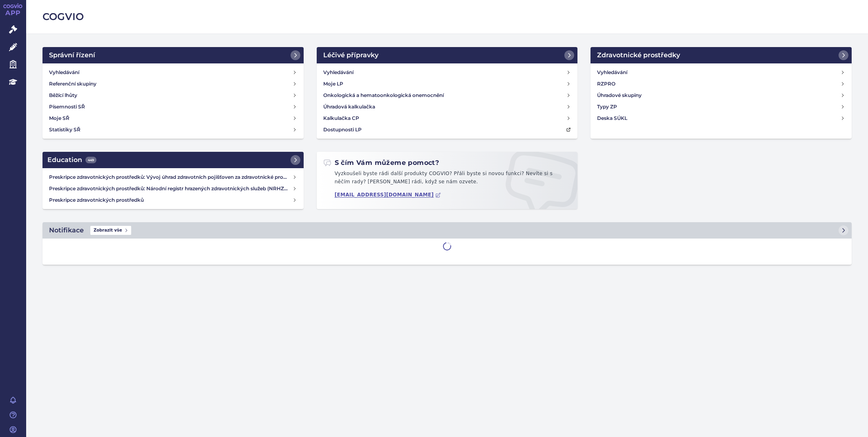 The height and width of the screenshot is (437, 868). What do you see at coordinates (349, 107) in the screenshot?
I see `h4: Úhradová kalkulačka` at bounding box center [349, 107].